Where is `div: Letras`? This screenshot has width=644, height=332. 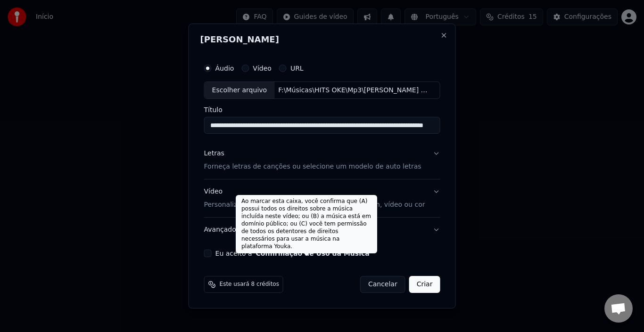 div: Letras is located at coordinates (214, 154).